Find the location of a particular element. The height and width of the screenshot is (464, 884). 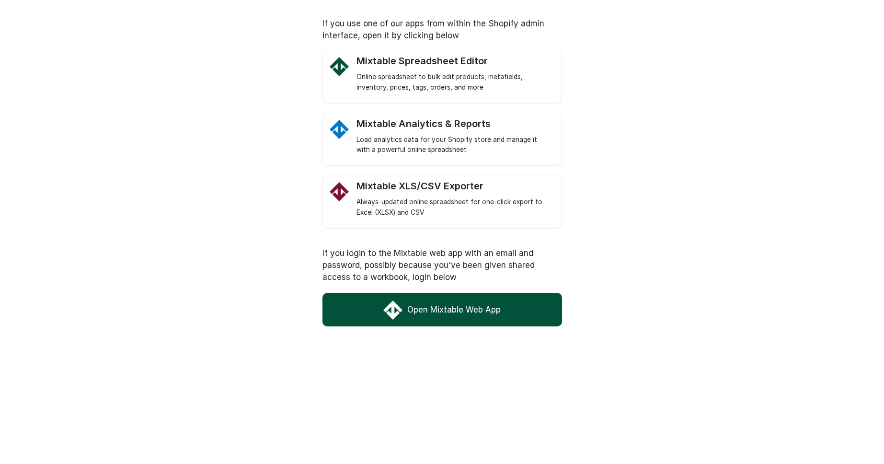

div: Load analytics data for your Shopify store and manage it with a powerful online spreadsheet is located at coordinates (454, 145).